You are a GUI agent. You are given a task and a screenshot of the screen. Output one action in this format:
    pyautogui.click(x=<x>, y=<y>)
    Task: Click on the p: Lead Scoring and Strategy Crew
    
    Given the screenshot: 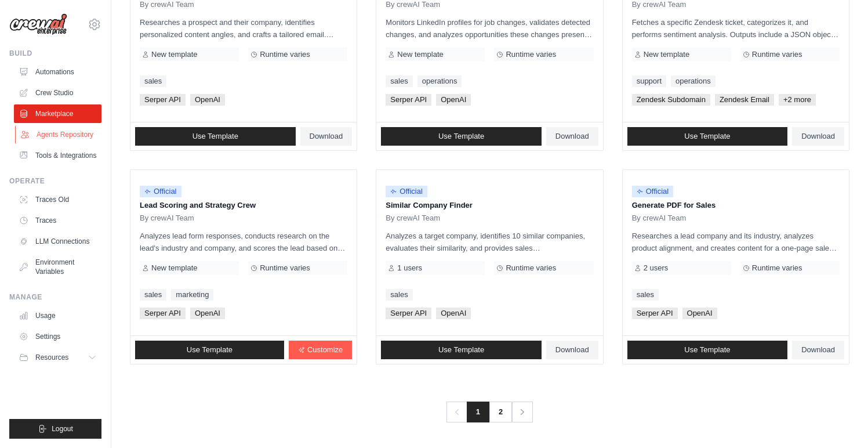 What is the action you would take?
    pyautogui.click(x=243, y=206)
    